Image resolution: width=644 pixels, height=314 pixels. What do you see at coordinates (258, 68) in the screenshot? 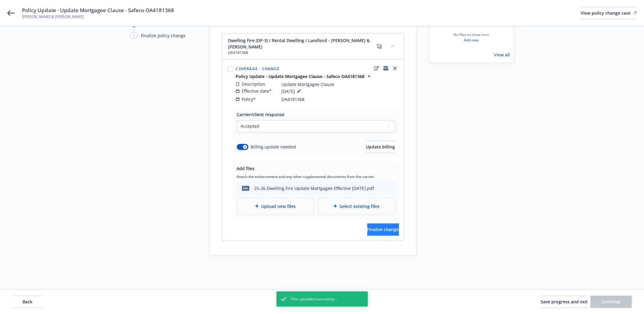
I see `span: Coverage - Change` at bounding box center [258, 68].